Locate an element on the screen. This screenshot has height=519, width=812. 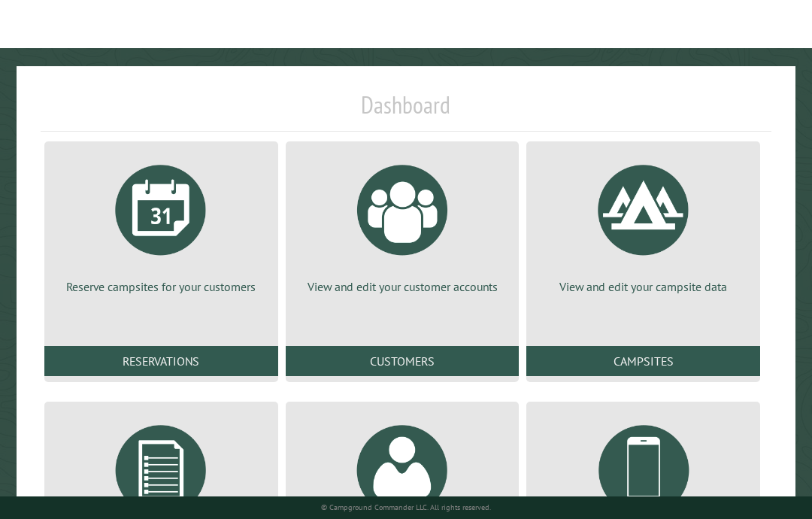
p: Reserve campsites for your customers is located at coordinates (161, 287).